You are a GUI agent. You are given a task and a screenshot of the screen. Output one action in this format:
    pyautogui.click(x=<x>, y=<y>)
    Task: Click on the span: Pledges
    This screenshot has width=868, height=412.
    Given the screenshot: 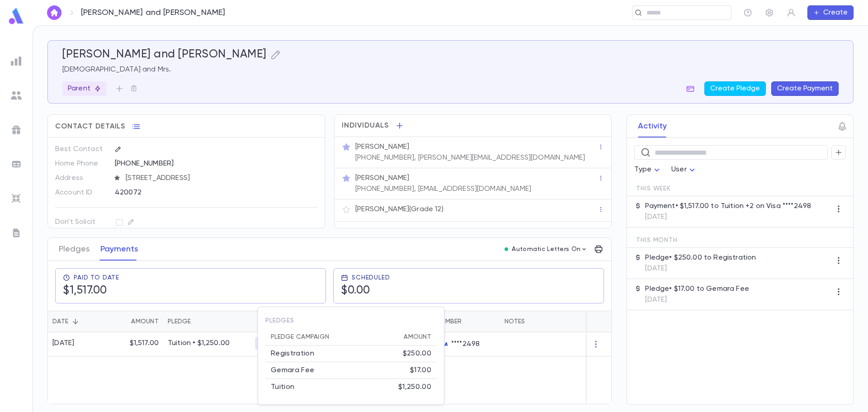 What is the action you would take?
    pyautogui.click(x=280, y=321)
    